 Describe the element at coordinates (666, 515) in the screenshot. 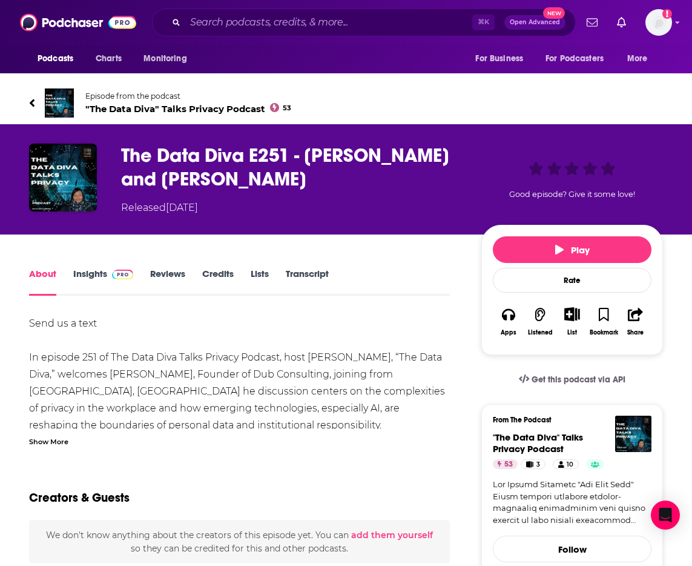

I see `div: Open Intercom Messenger` at that location.